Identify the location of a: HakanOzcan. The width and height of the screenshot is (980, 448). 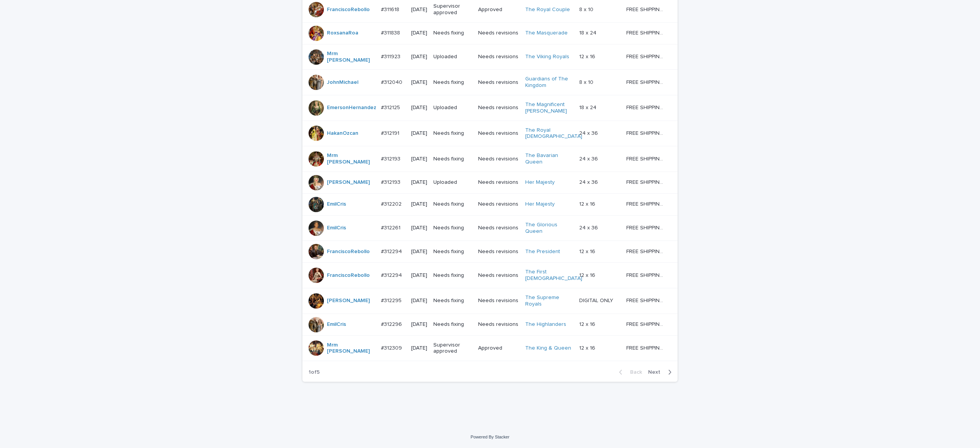
(343, 133).